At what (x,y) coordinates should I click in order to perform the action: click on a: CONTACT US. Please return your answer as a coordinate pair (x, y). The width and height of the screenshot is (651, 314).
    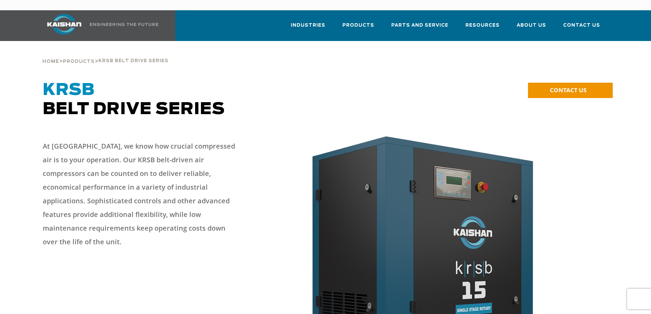
    Looking at the image, I should click on (571, 90).